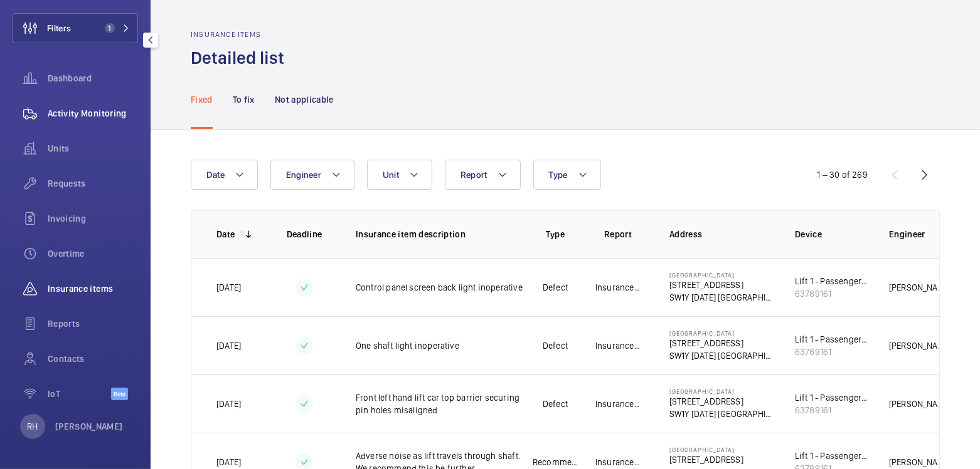 The image size is (980, 469). I want to click on span: Overtime, so click(93, 254).